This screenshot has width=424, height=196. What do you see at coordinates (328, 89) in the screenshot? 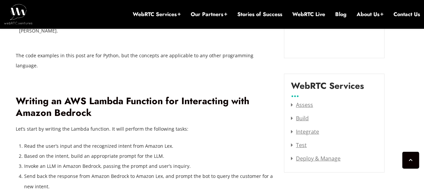
I see `label: WebRTC Services` at bounding box center [328, 89].